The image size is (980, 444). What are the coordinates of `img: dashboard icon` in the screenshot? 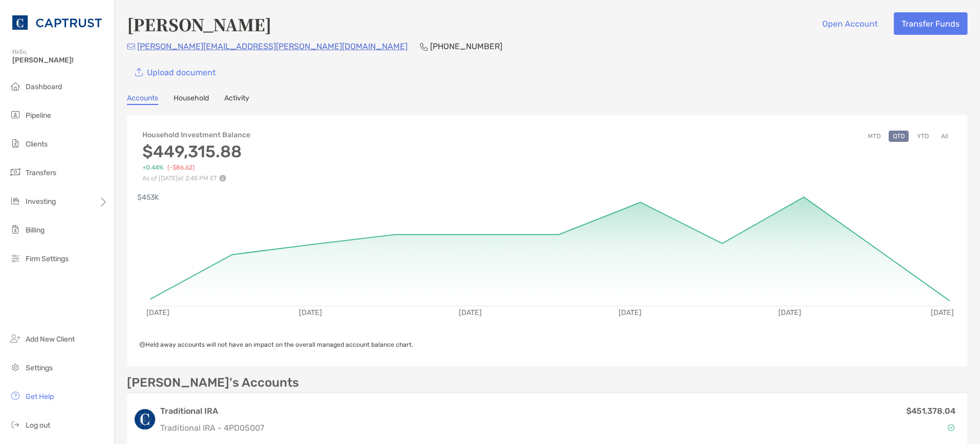 It's located at (16, 86).